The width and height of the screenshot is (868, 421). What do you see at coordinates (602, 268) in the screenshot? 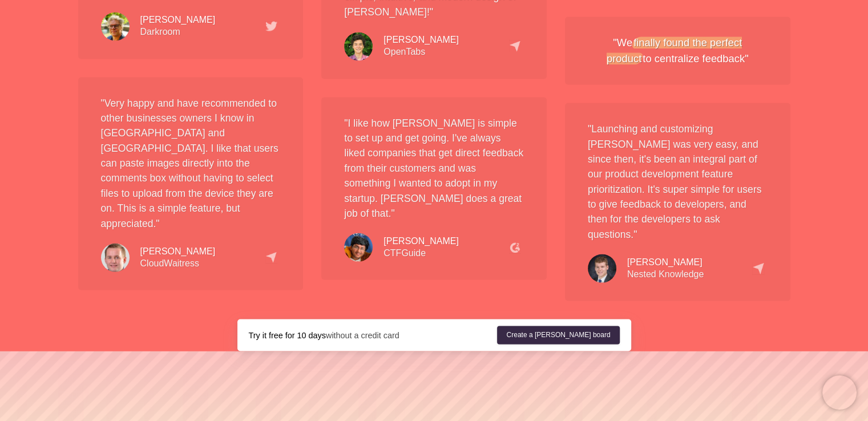
I see `img: testimonial-kevin.7f980a5c3c.jpg` at bounding box center [602, 268].